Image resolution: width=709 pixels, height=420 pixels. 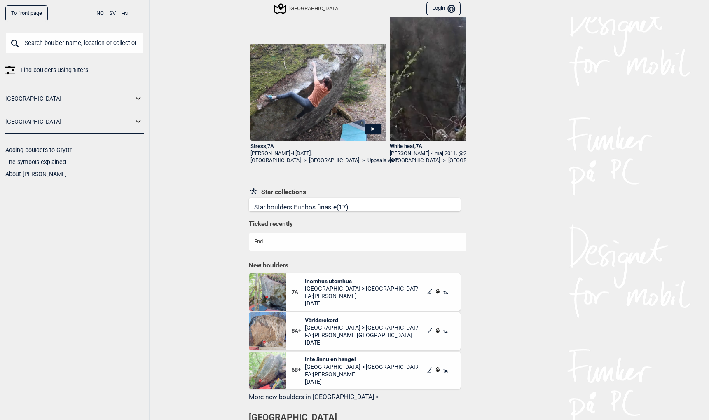 I want to click on a: The symbols explained, so click(x=35, y=162).